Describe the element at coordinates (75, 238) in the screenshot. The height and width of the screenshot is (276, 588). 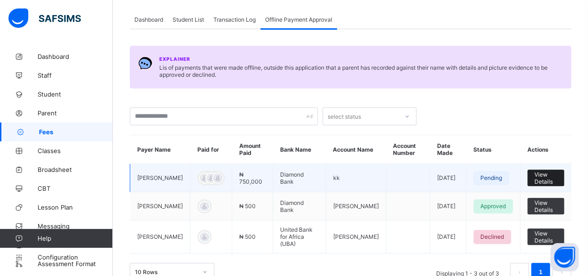
I see `span: Help` at that location.